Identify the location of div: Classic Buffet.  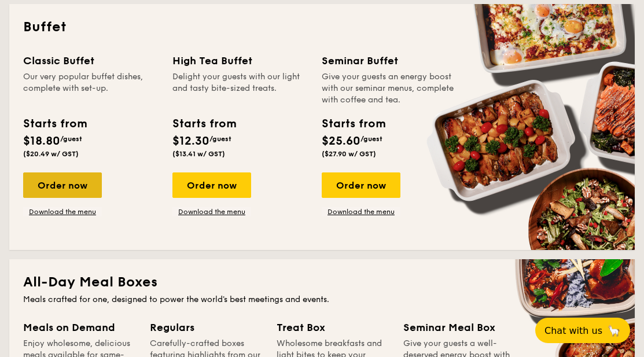
(91, 60).